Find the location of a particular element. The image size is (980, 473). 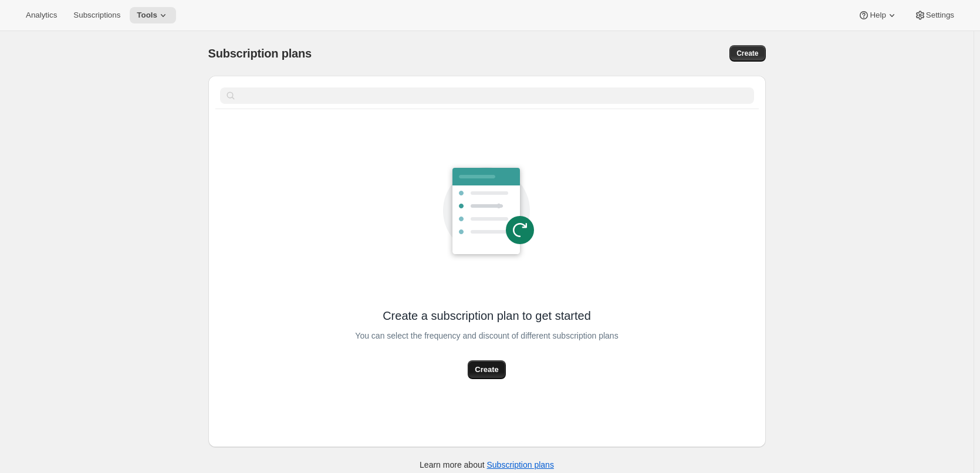

span: You can select the frequency and discount of different subscription plans is located at coordinates (486, 336).